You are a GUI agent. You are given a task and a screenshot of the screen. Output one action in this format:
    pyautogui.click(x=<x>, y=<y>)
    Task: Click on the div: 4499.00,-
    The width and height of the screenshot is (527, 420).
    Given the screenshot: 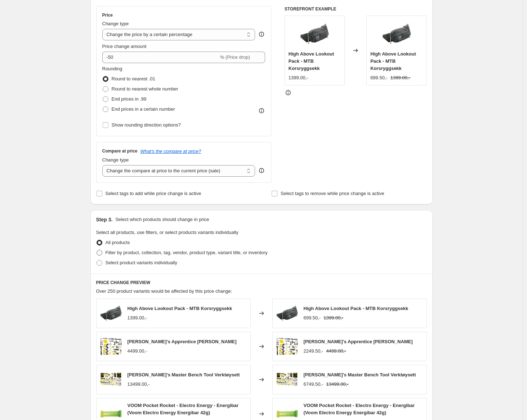 What is the action you would take?
    pyautogui.click(x=137, y=351)
    